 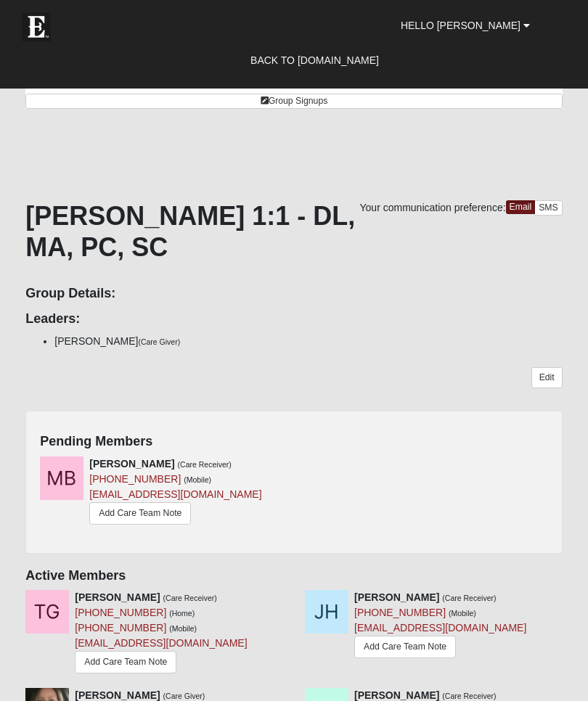 I want to click on a: Group Signups, so click(x=294, y=101).